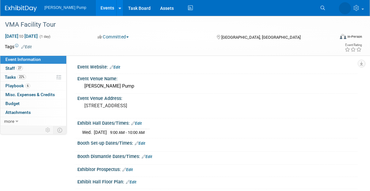  Describe the element at coordinates (28, 86) in the screenshot. I see `span: 6` at that location.